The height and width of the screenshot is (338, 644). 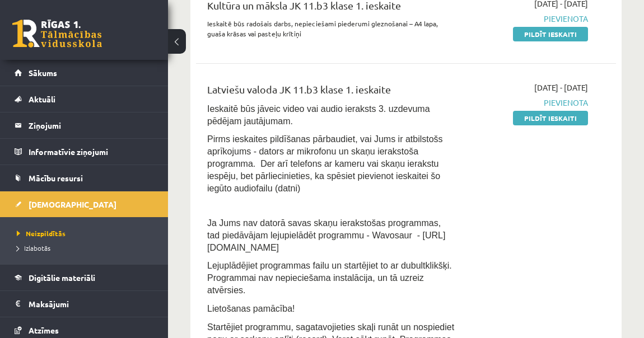 I want to click on a: Aktuāli, so click(x=84, y=99).